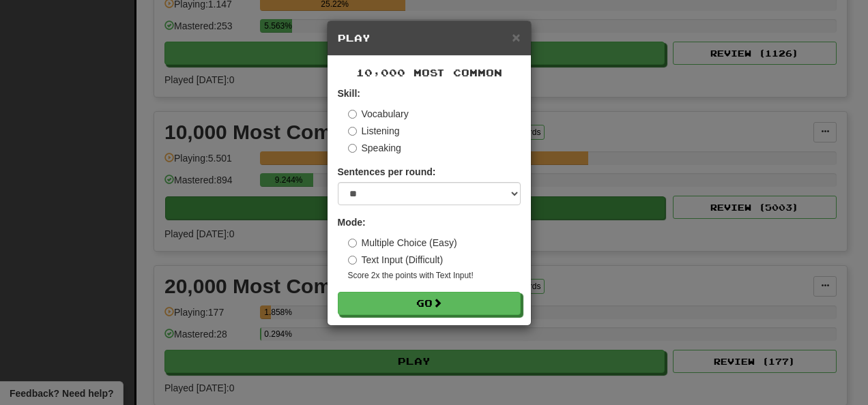 This screenshot has height=405, width=868. What do you see at coordinates (352, 242) in the screenshot?
I see `input: Multiple Choice (Easy)` at bounding box center [352, 242].